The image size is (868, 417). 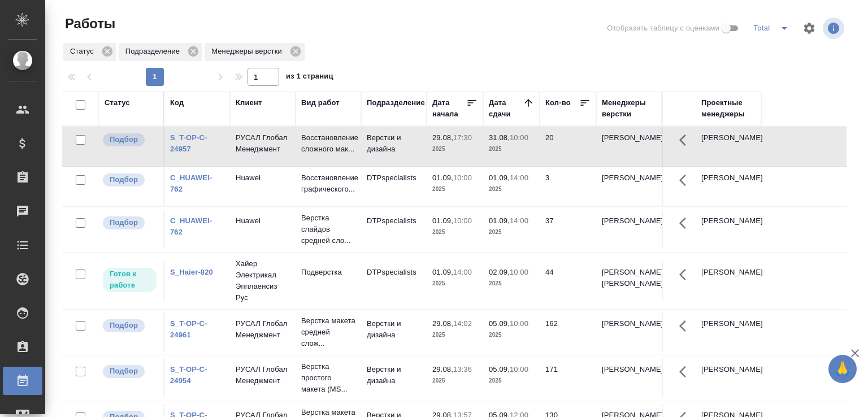 I want to click on p: Менеджеры верстки, so click(x=249, y=51).